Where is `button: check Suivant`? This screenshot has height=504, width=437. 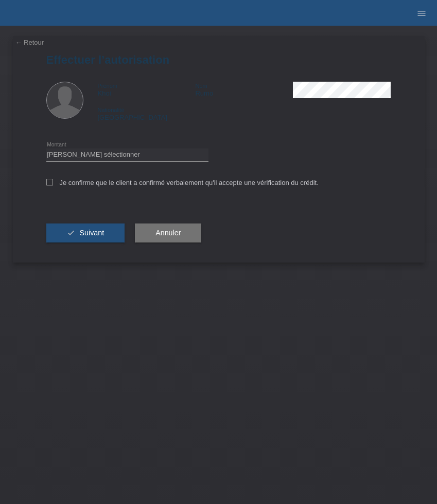 button: check Suivant is located at coordinates (85, 234).